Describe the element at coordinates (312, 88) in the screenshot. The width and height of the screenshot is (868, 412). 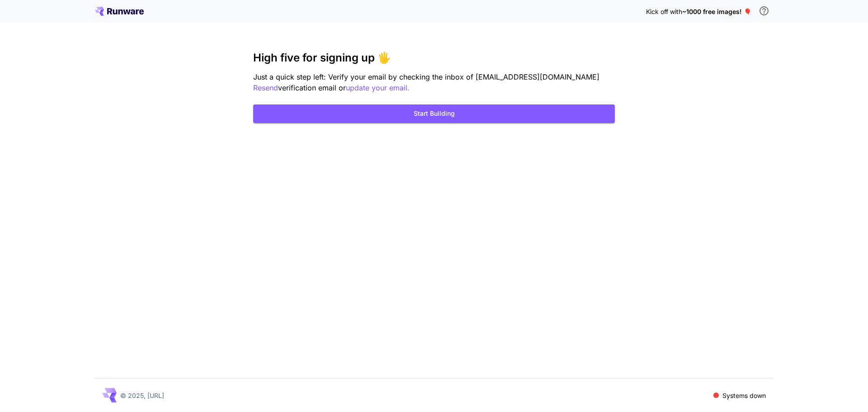
I see `span: verification email or` at that location.